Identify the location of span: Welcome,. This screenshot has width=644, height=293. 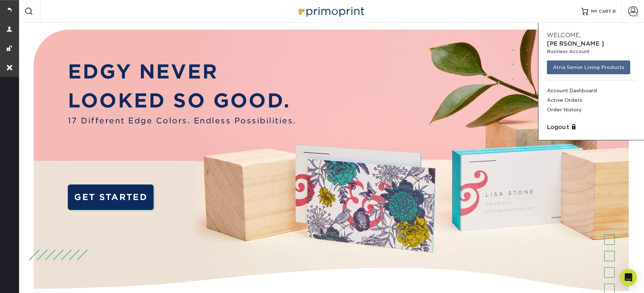
(564, 35).